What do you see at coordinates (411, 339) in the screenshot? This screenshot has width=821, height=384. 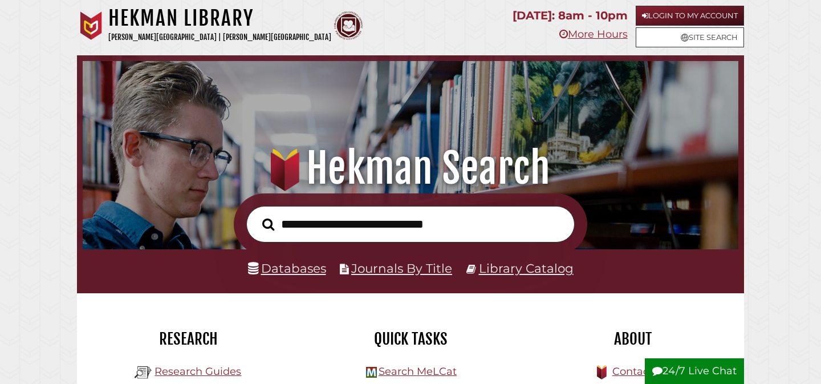 I see `h2: Quick Tasks` at bounding box center [411, 339].